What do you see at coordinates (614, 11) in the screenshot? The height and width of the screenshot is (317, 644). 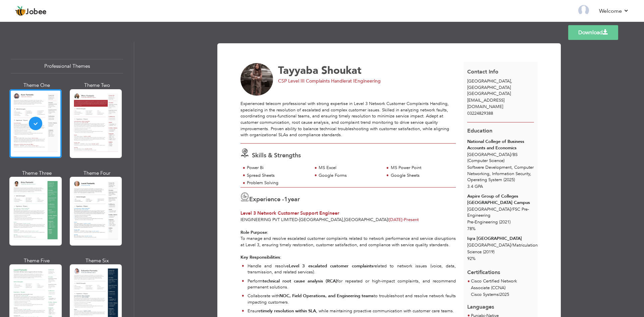 I see `a: Welcome` at bounding box center [614, 11].